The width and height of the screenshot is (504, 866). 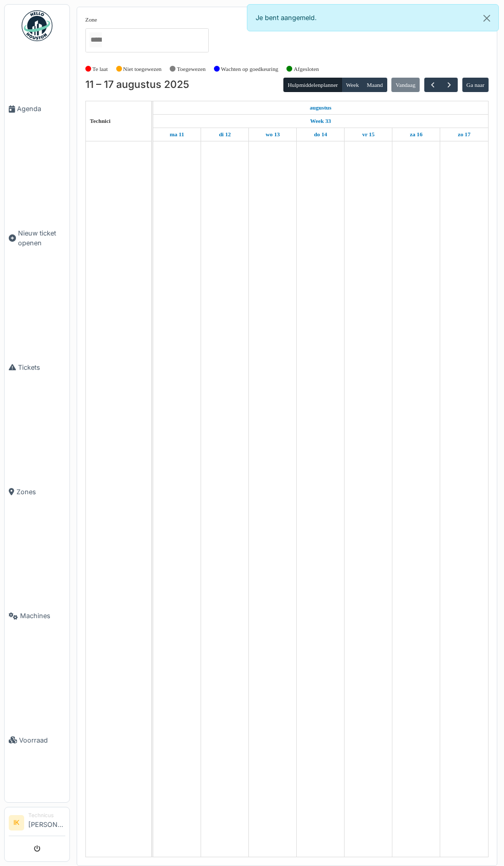 I want to click on a: Tickets, so click(x=37, y=368).